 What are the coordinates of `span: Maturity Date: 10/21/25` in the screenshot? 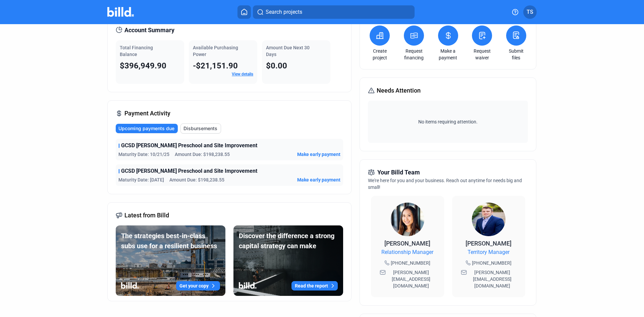 It's located at (144, 154).